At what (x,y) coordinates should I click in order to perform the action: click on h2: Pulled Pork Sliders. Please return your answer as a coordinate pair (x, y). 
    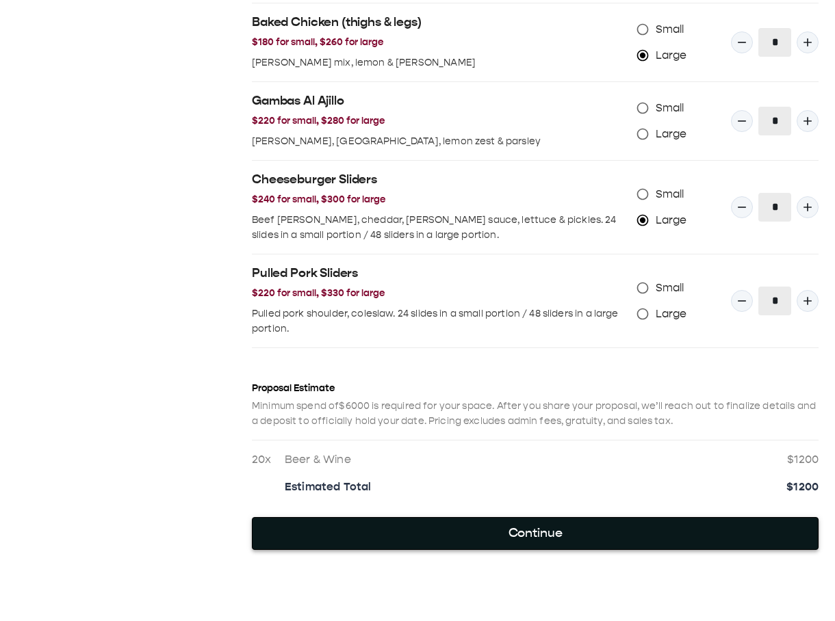
    Looking at the image, I should click on (439, 274).